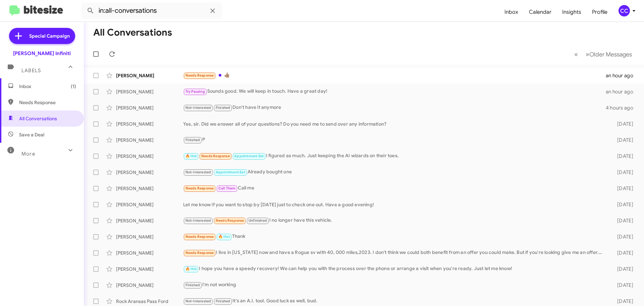  What do you see at coordinates (624, 11) in the screenshot?
I see `div: CC` at bounding box center [624, 11].